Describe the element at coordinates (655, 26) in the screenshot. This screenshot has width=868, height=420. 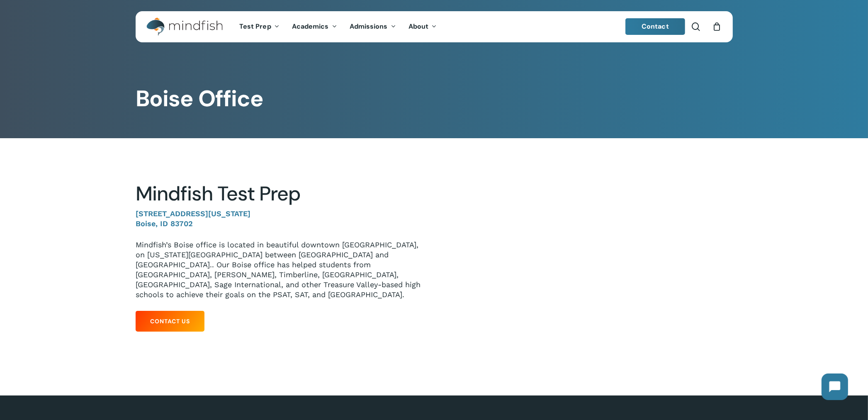
I see `span: Contact` at that location.